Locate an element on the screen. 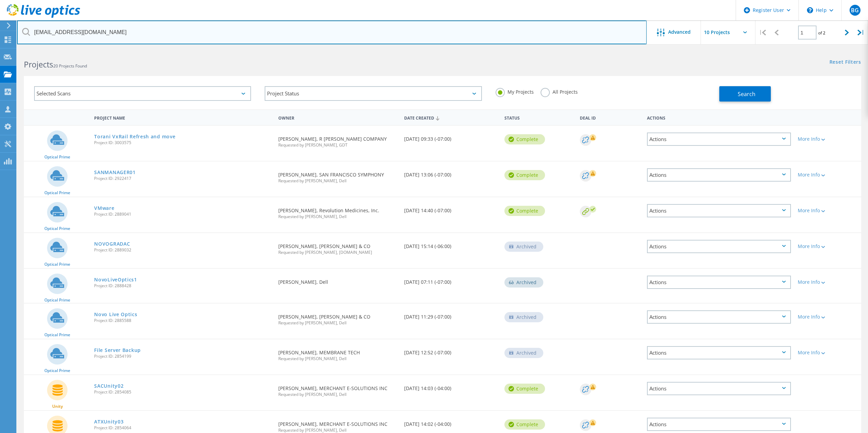  a: SACUnity02 is located at coordinates (109, 386).